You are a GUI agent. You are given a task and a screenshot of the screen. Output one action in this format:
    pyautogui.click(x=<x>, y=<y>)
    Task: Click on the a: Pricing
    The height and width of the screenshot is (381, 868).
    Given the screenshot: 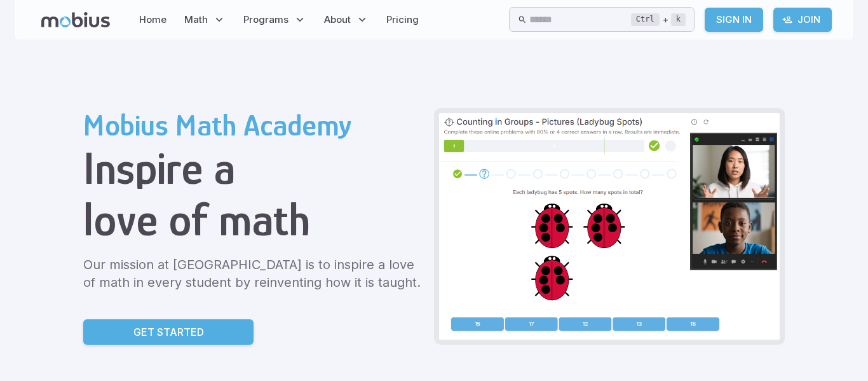 What is the action you would take?
    pyautogui.click(x=403, y=20)
    